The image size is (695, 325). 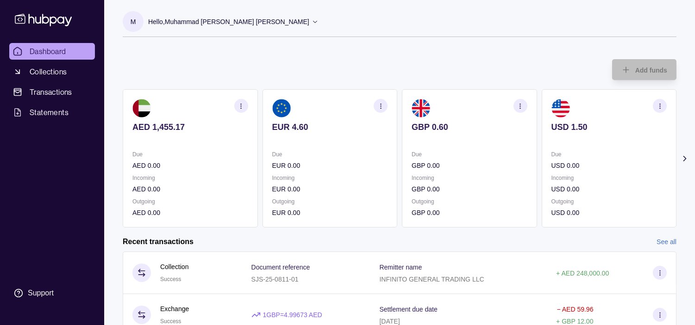 I want to click on span: Collections, so click(x=48, y=72).